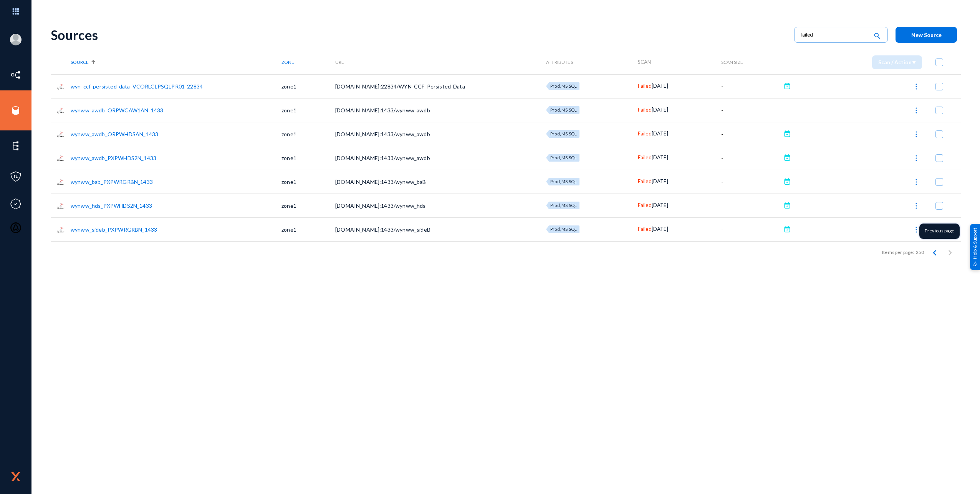 The width and height of the screenshot is (980, 494). I want to click on a: wynww_awdb_ORPWCAW1AN_1433, so click(116, 110).